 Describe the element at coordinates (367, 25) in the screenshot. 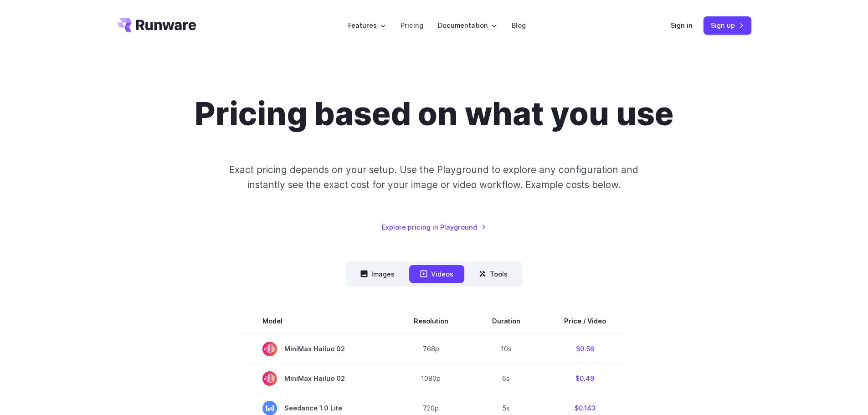

I see `label: Features` at that location.